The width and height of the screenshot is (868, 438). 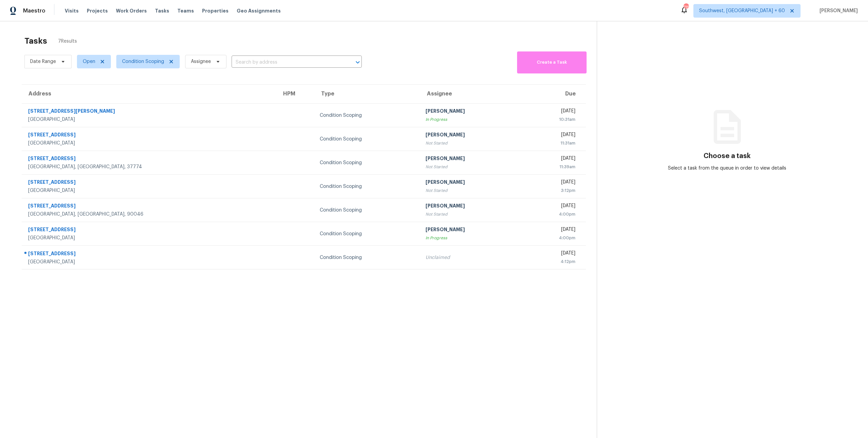 What do you see at coordinates (36, 41) in the screenshot?
I see `h2: Tasks` at bounding box center [36, 41].